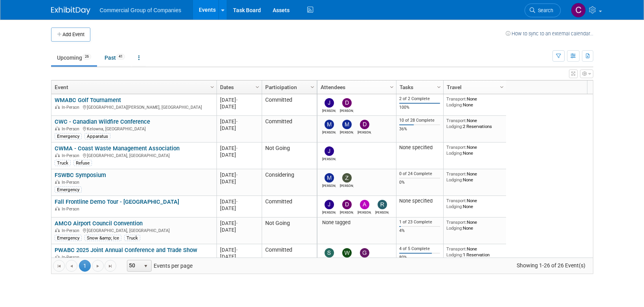 The image size is (644, 307). What do you see at coordinates (419, 222) in the screenshot?
I see `div: 1 of 23 Complete` at bounding box center [419, 222].